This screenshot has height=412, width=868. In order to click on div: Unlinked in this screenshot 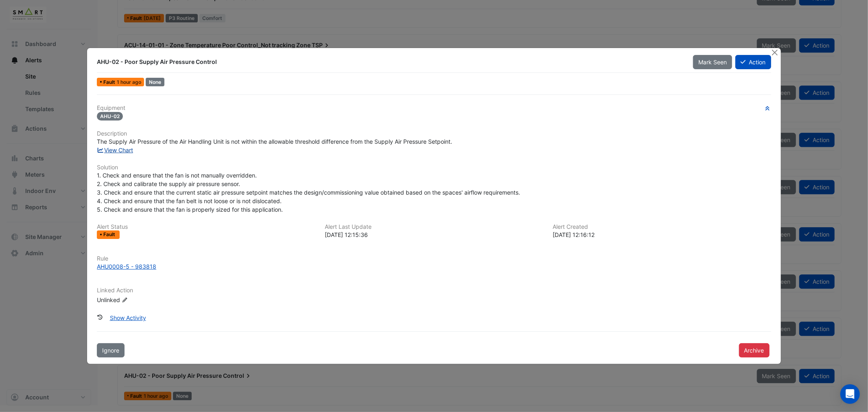, I will do `click(146, 300)`.